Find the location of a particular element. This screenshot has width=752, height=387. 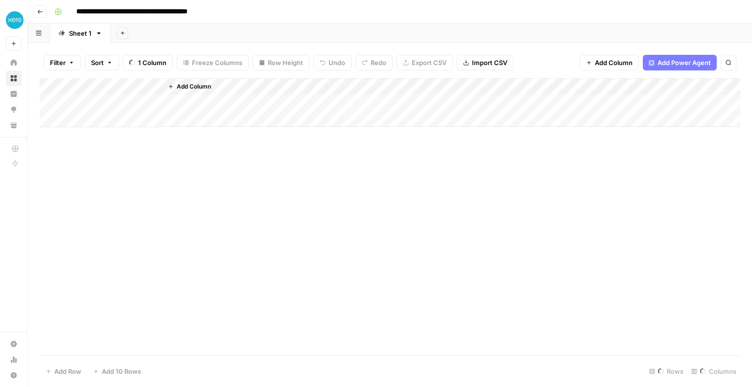

span: Import CSV is located at coordinates (490, 63).